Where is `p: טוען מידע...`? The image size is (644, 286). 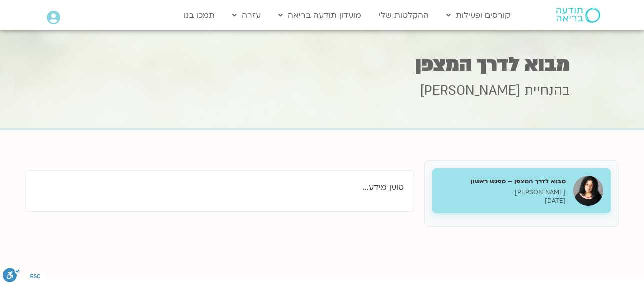 p: טוען מידע... is located at coordinates (220, 187).